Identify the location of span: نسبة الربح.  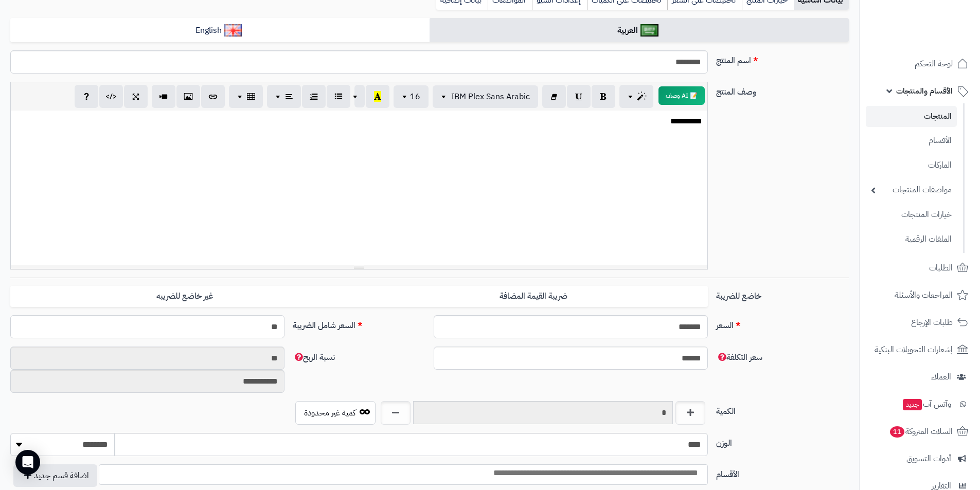
(314, 357).